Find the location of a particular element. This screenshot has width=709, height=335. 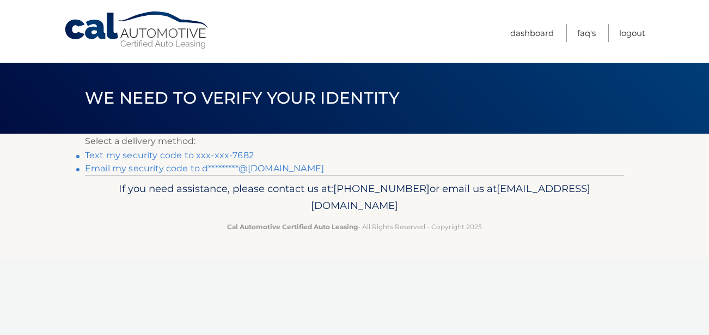

p: Select a delivery method: is located at coordinates (355, 141).